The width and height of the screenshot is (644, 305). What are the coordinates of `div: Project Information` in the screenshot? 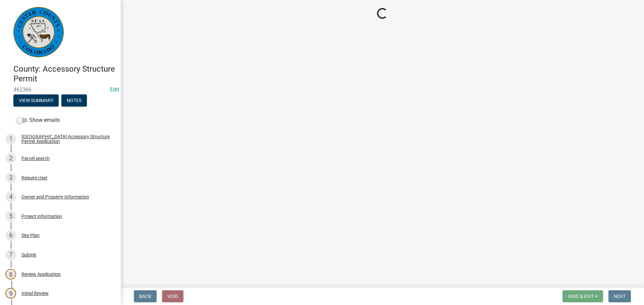 It's located at (41, 217).